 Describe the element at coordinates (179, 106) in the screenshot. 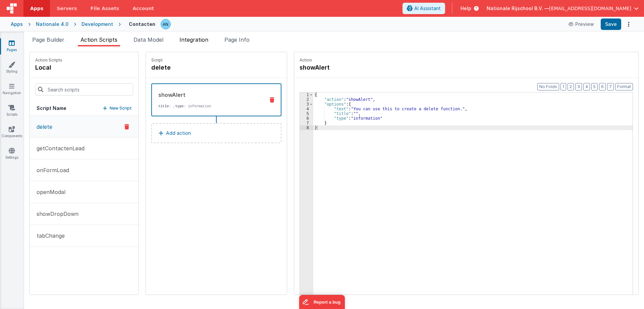

I see `strong: type` at that location.